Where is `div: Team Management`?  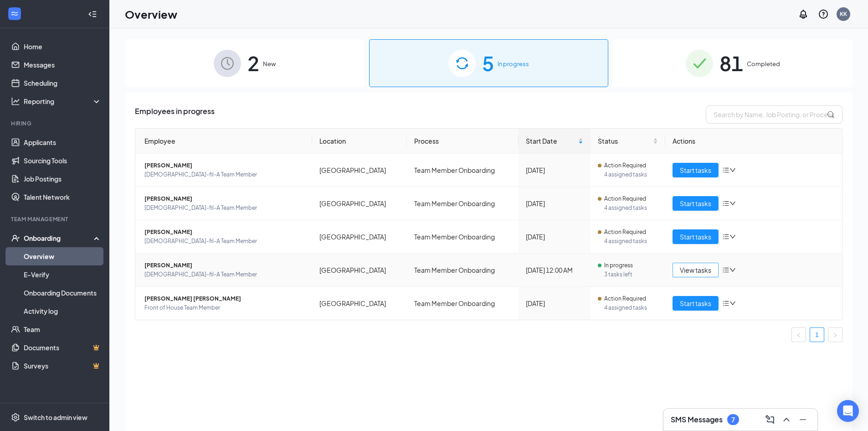
div: Team Management is located at coordinates (55, 219).